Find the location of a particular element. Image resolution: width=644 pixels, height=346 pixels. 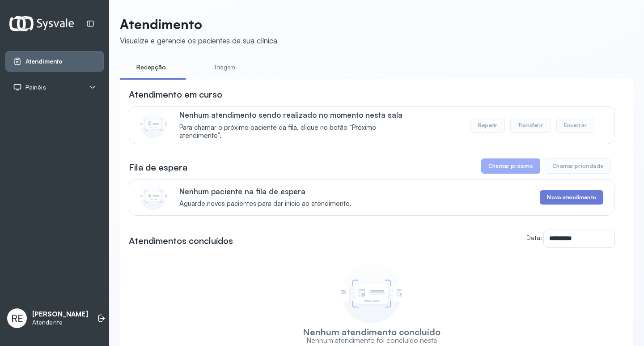

span: Atendimento is located at coordinates (44, 61).